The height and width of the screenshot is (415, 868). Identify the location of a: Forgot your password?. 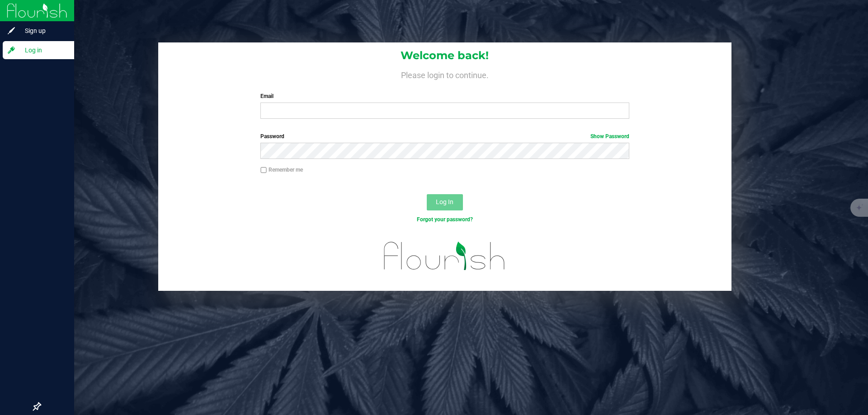
(445, 220).